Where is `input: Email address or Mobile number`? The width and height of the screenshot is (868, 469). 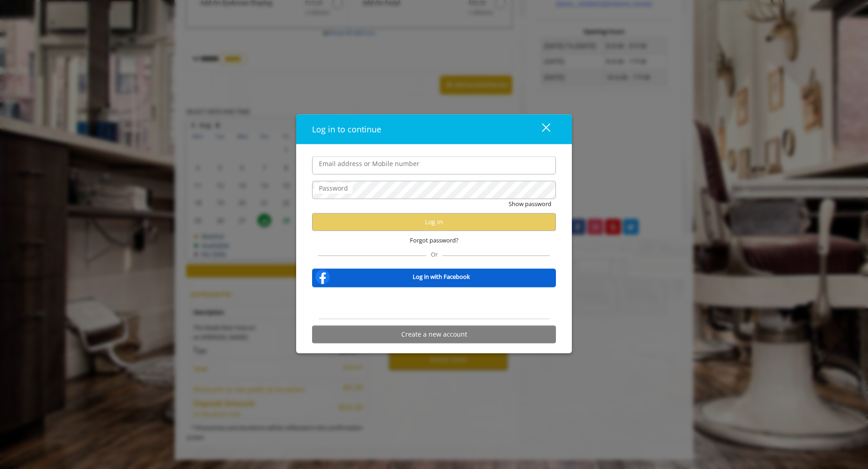 input: Email address or Mobile number is located at coordinates (434, 165).